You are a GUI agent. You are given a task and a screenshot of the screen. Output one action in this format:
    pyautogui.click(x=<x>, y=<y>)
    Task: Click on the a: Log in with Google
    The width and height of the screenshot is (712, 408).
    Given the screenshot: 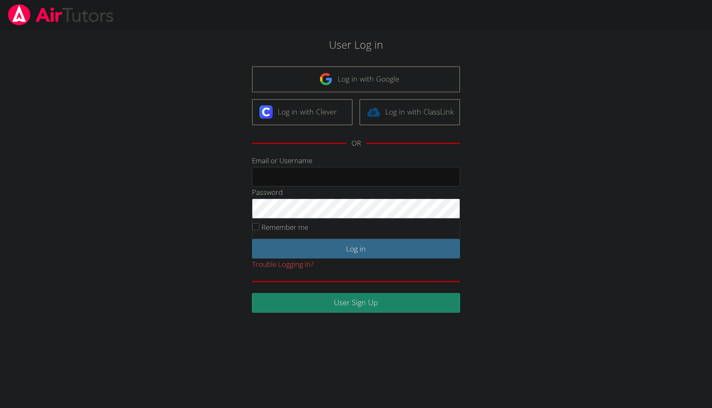 What is the action you would take?
    pyautogui.click(x=356, y=79)
    